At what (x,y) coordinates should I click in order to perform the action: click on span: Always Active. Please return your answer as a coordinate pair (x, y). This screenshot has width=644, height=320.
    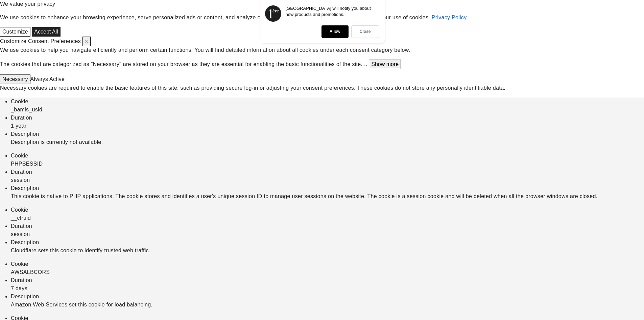
    Looking at the image, I should click on (47, 79).